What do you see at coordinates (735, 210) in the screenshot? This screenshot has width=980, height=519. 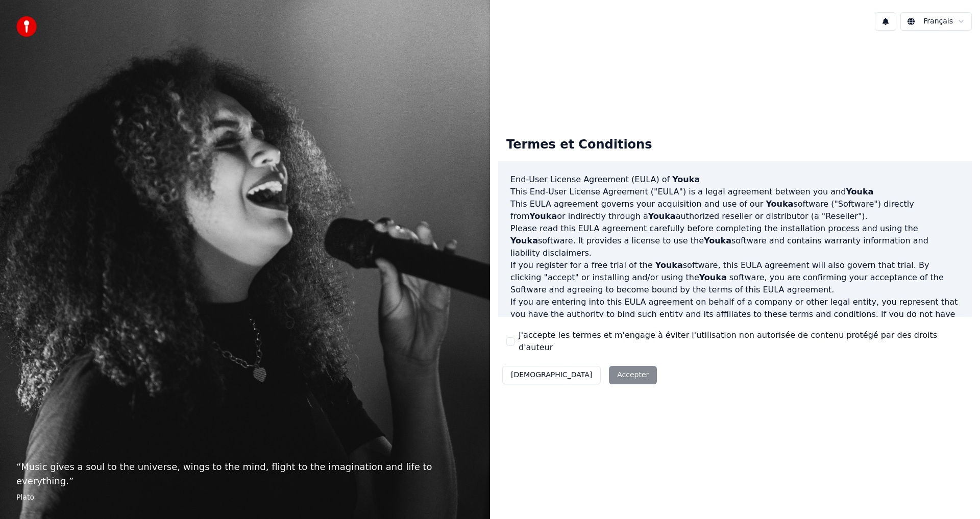 I see `p: This EULA agreement governs your acquisition and use of our software ("Software") directly from o...` at bounding box center [735, 210].